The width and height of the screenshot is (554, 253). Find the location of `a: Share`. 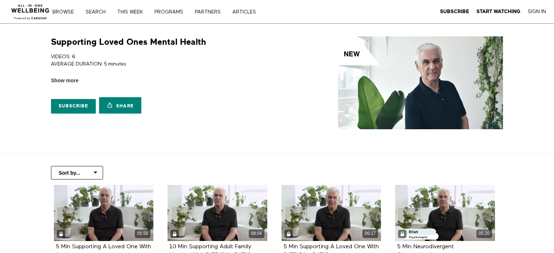

a: Share is located at coordinates (120, 105).